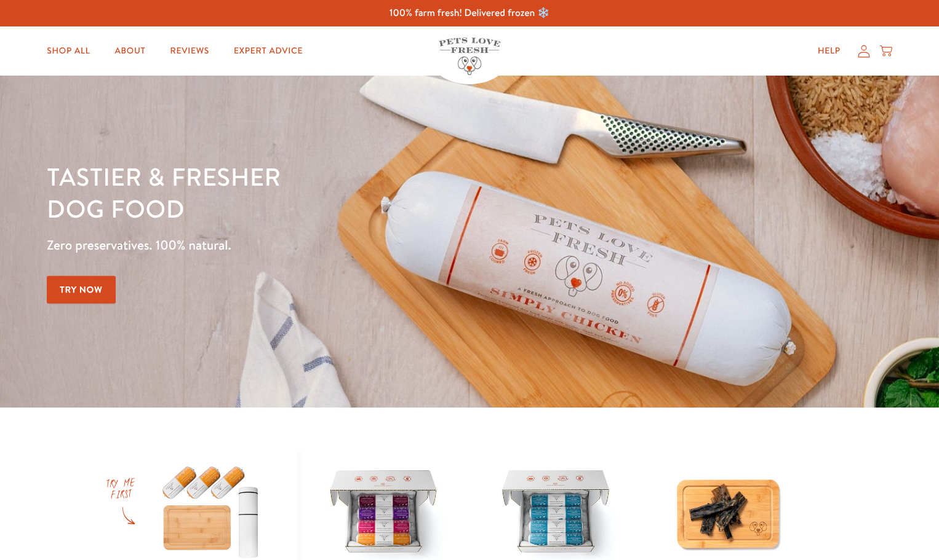 The width and height of the screenshot is (939, 560). I want to click on h1: Tastier & fresher dog food, so click(328, 193).